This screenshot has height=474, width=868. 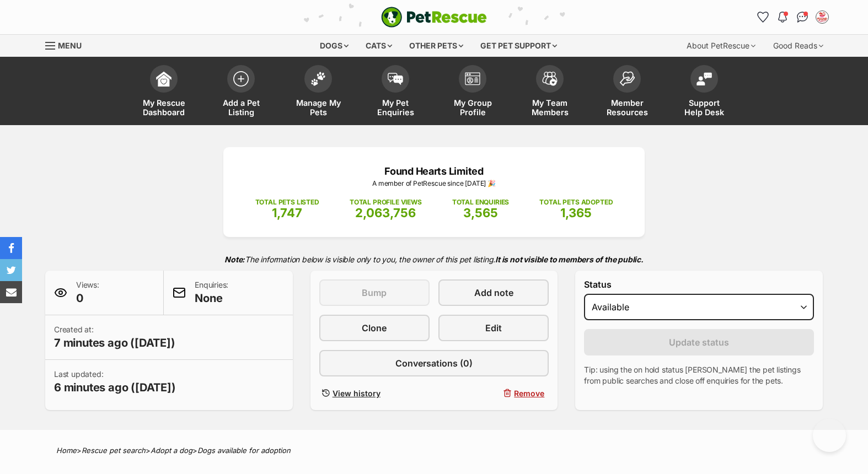 What do you see at coordinates (164, 107) in the screenshot?
I see `span: My Rescue Dashboard` at bounding box center [164, 107].